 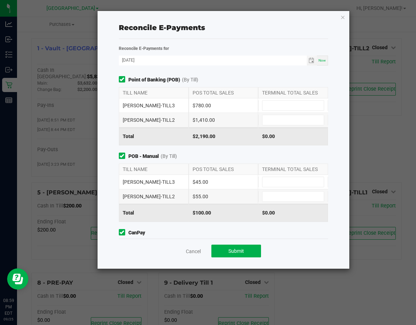 I want to click on div: Reconcile E-Payments, so click(x=223, y=28).